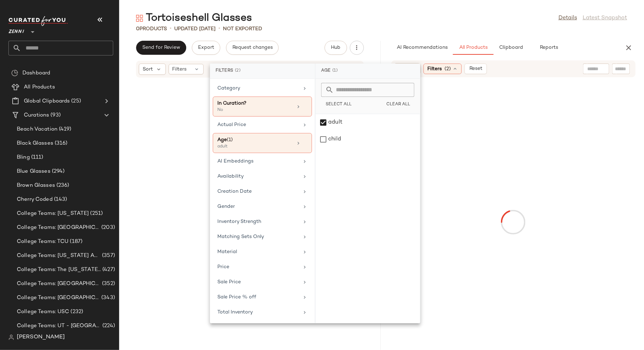  What do you see at coordinates (108, 284) in the screenshot?
I see `span: (352)` at bounding box center [108, 284].